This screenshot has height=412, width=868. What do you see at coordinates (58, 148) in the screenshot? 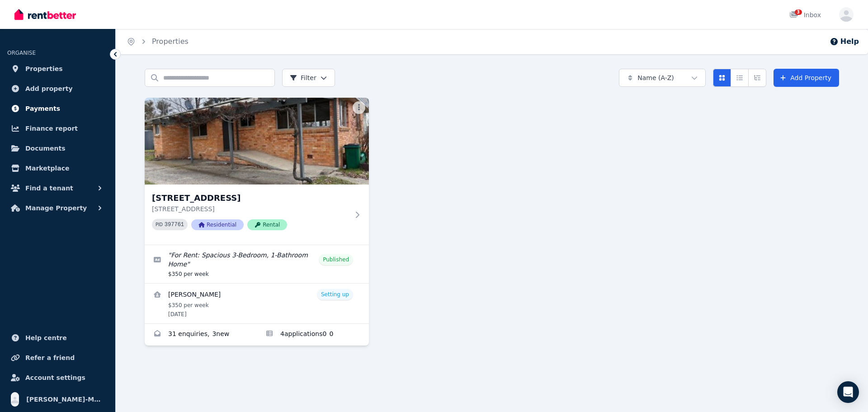
I see `a: Documents` at bounding box center [58, 148].